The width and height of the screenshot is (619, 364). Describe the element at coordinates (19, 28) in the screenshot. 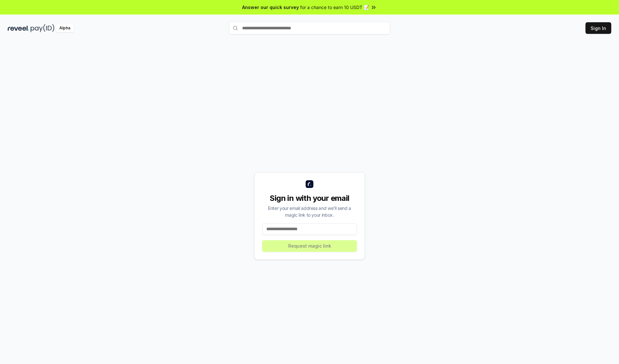

I see `img: reveel_dark` at that location.